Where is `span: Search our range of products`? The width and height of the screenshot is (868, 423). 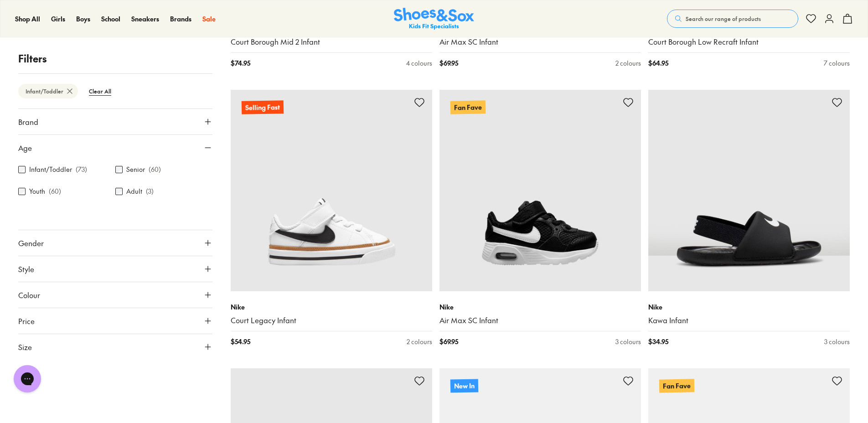 span: Search our range of products is located at coordinates (723, 19).